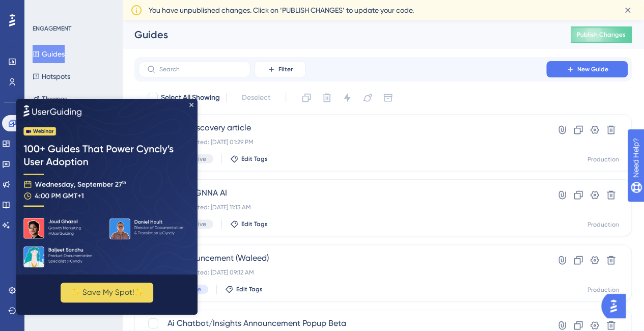  Describe the element at coordinates (191, 98) in the screenshot. I see `span: Select All Showing` at that location.